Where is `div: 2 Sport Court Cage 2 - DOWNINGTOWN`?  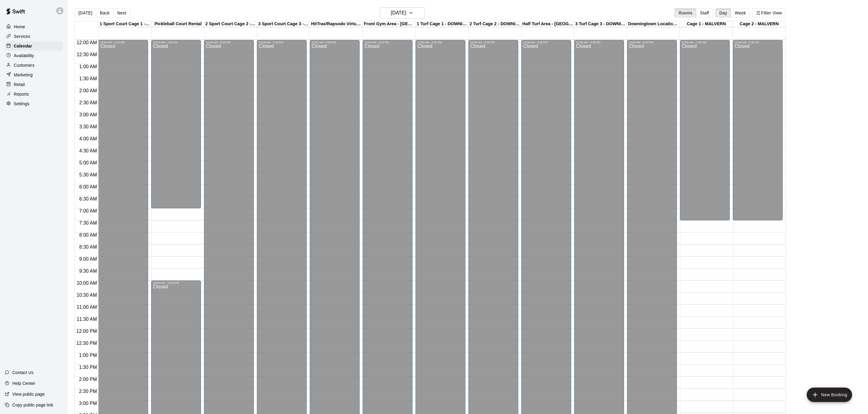 div: 2 Sport Court Cage 2 - DOWNINGTOWN is located at coordinates (231, 24).